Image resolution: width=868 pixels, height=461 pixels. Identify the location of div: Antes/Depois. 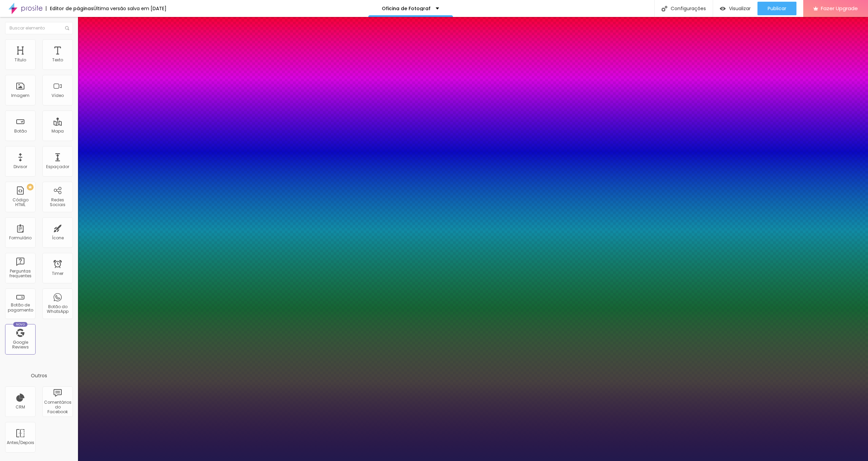
(20, 443).